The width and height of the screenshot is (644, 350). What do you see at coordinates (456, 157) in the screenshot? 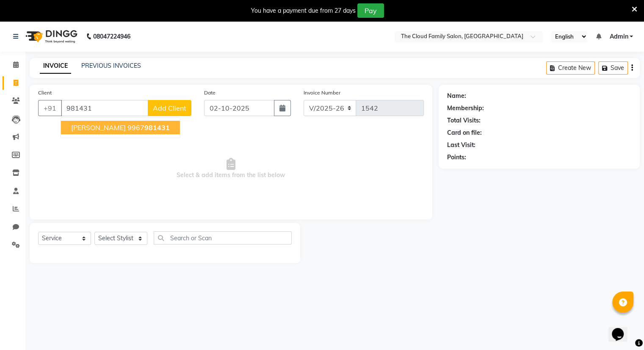
I see `div: Points:` at bounding box center [456, 157].